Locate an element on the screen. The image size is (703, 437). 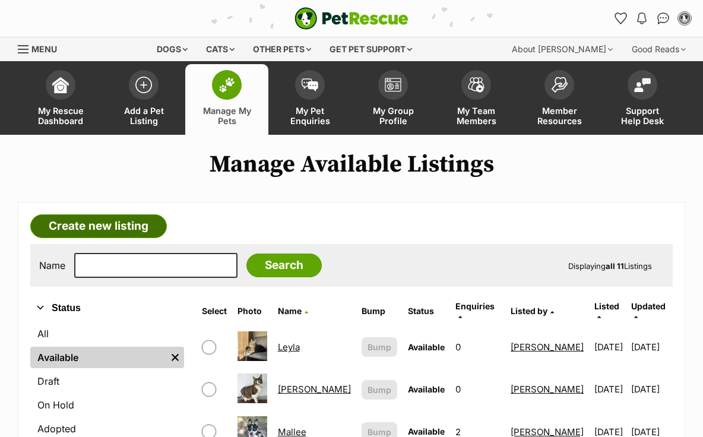
img: help-desk-icon-fdf02630f3aa405de69fd3d07c3f3aa587a6932b1a1747fa1d2bba05be0121f9.svg is located at coordinates (643, 85).